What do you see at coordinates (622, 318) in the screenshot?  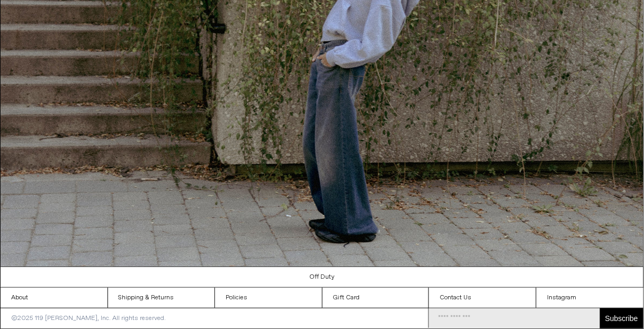 I see `button: Subscribe` at bounding box center [622, 318].